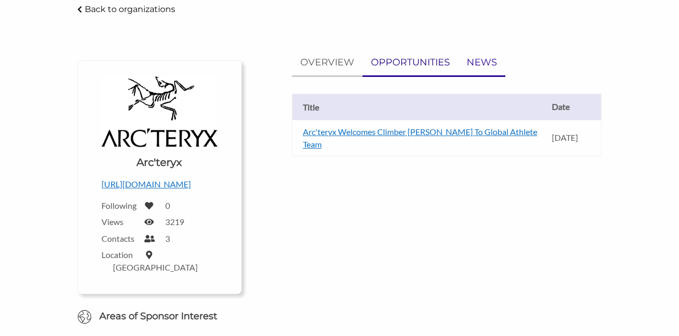 The image size is (679, 336). Describe the element at coordinates (120, 254) in the screenshot. I see `label: Location` at that location.